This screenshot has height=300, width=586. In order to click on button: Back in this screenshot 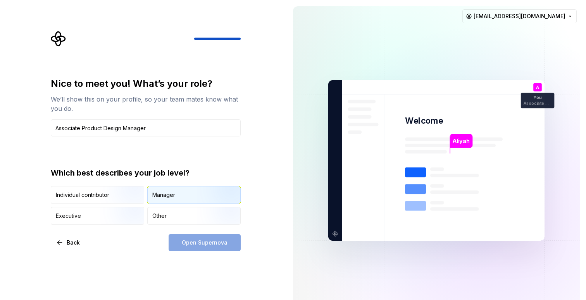, I will do `click(69, 243)`.